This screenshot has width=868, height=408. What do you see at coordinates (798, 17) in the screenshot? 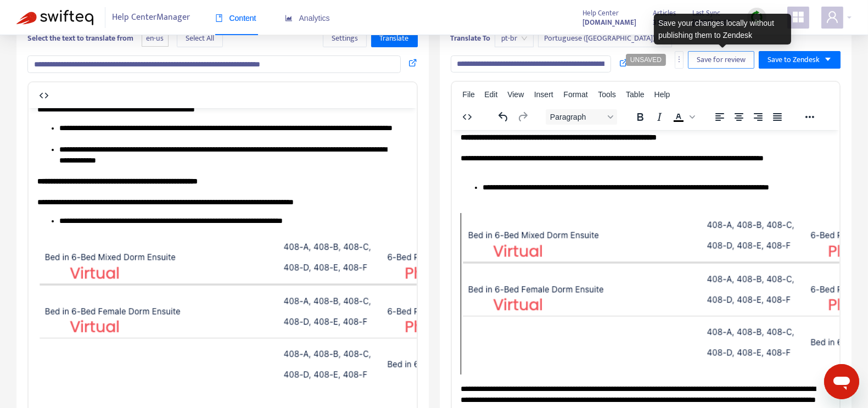
I see `span: appstore` at bounding box center [798, 17].